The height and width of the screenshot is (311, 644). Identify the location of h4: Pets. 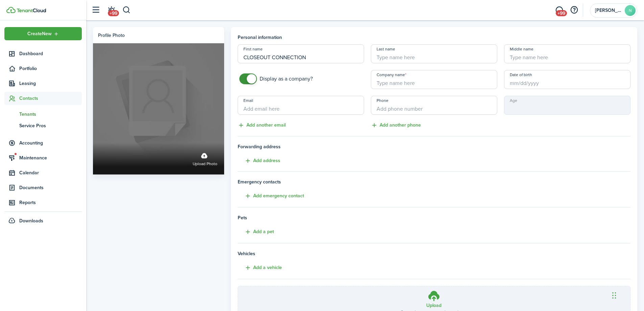
(434, 218).